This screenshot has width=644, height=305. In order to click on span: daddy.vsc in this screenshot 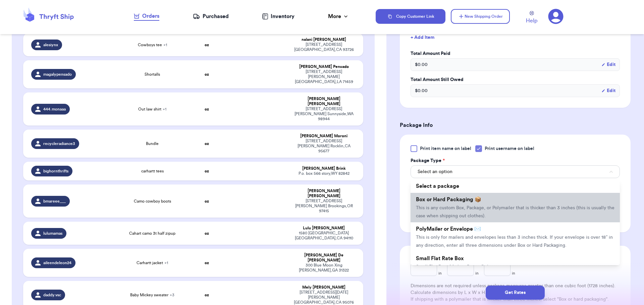, I will do `click(52, 295)`.